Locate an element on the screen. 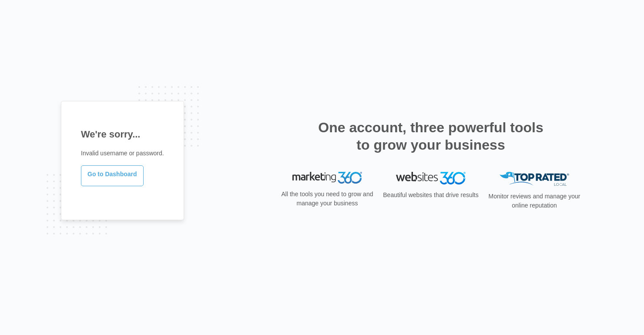 The width and height of the screenshot is (644, 335). p: Invalid username or password. is located at coordinates (122, 153).